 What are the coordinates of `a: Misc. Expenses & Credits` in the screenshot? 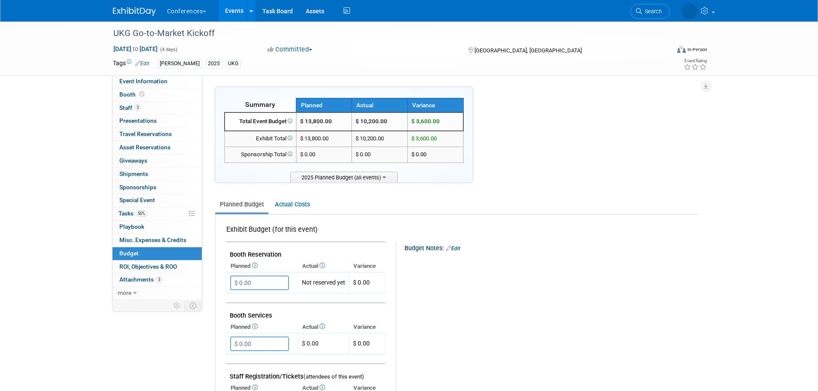 It's located at (157, 240).